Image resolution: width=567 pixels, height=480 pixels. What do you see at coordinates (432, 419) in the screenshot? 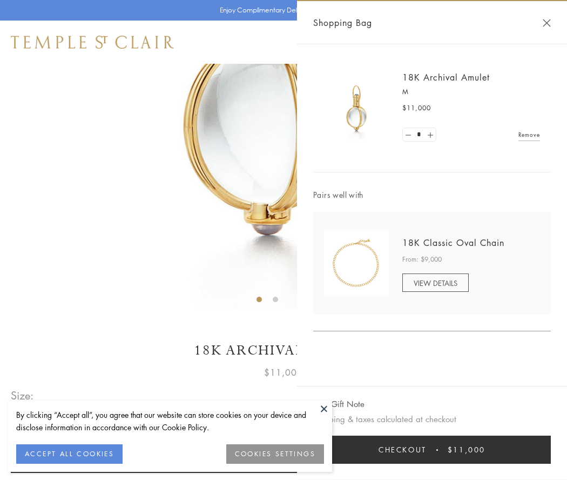
I see `p: Shipping & taxes calculated at checkout` at bounding box center [432, 419].